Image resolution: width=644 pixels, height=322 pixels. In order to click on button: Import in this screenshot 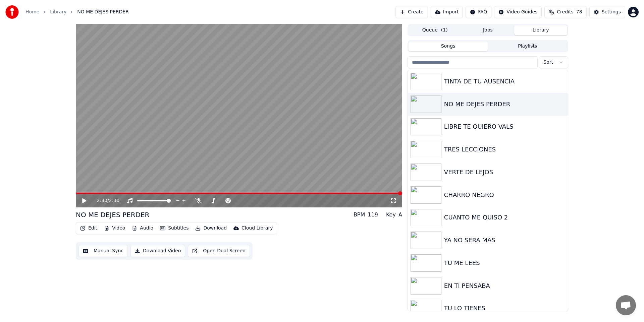, I will do `click(447, 12)`.